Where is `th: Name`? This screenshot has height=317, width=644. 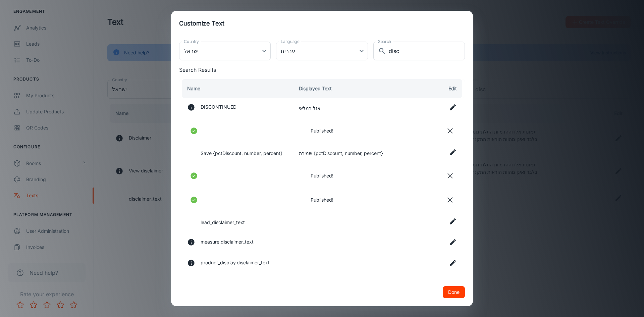
th: Name is located at coordinates (236, 89).